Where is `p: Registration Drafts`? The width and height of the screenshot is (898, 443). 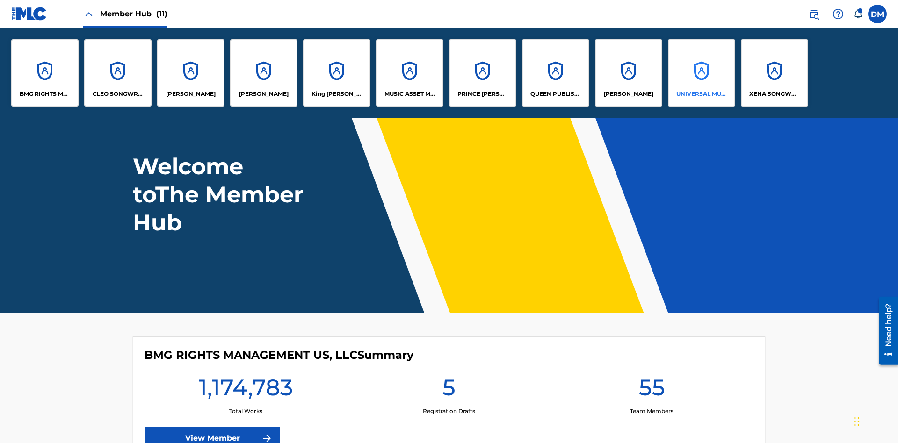 p: Registration Drafts is located at coordinates (449, 411).